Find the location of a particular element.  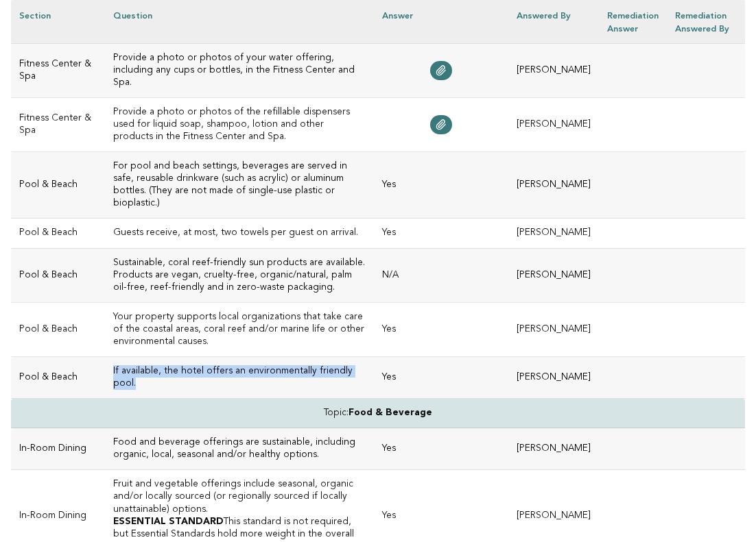

h3: Your property supports local organizations that take care of the coastal areas, coral reef and/or... is located at coordinates (239, 329).